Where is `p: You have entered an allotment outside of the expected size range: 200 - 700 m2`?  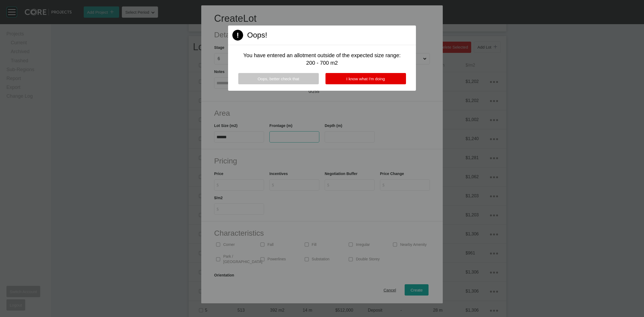 p: You have entered an allotment outside of the expected size range: 200 - 700 m2 is located at coordinates (322, 59).